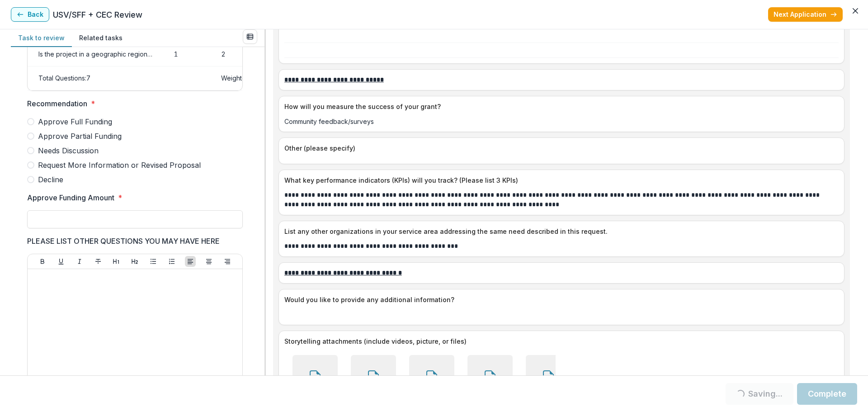 This screenshot has height=412, width=868. I want to click on button: Heading 2, so click(135, 261).